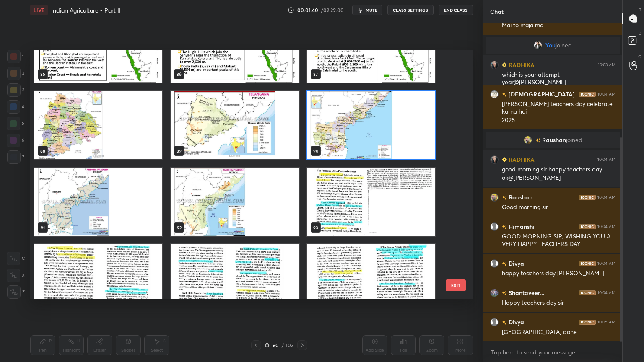  I want to click on div: 10:03 AM, so click(606, 65).